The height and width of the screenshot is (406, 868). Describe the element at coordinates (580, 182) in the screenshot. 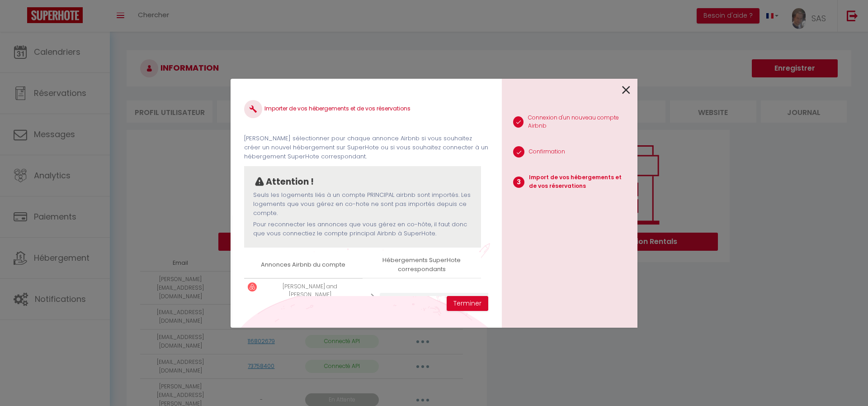

I see `p: Import de vos hébergements et de vos réservations` at that location.